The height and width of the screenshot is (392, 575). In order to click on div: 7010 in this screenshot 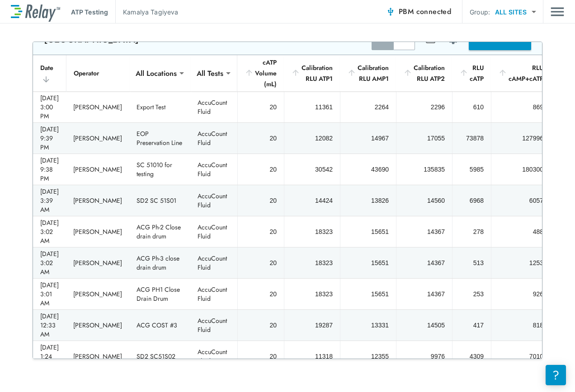, I will do `click(521, 356)`.